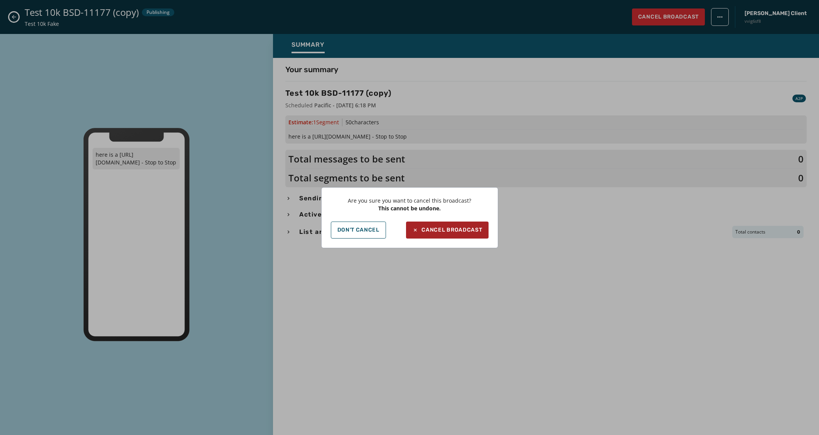 The height and width of the screenshot is (435, 819). What do you see at coordinates (447, 230) in the screenshot?
I see `button: Cancel Broadcast` at bounding box center [447, 230].